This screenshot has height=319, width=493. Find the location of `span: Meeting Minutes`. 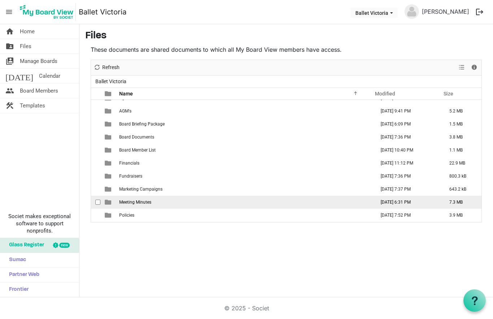

span: Meeting Minutes is located at coordinates (135, 202).